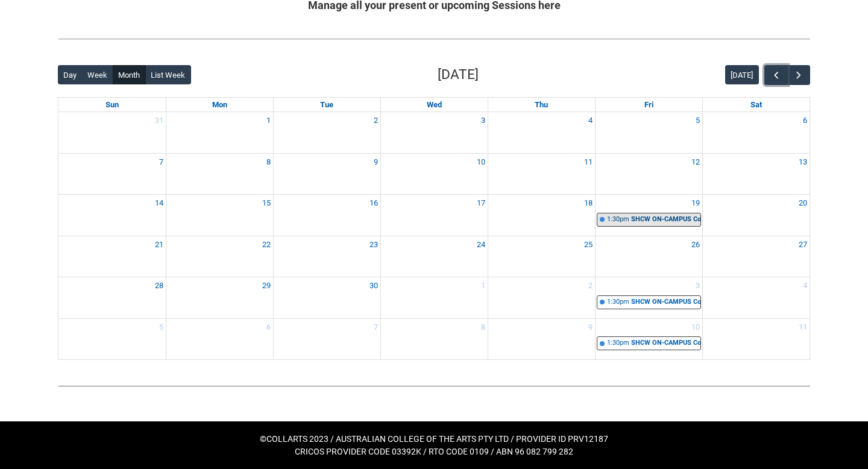  What do you see at coordinates (649, 339) in the screenshot?
I see `td: Go to October 10, 2025` at bounding box center [649, 339].